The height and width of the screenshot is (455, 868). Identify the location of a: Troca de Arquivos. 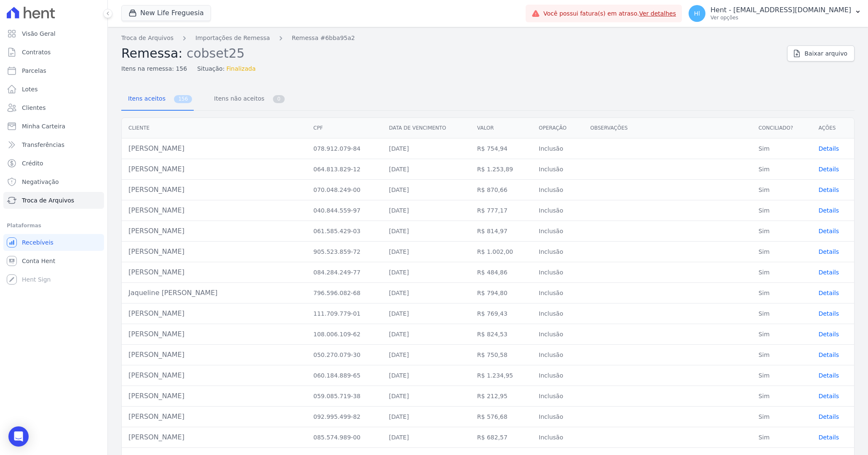
(147, 38).